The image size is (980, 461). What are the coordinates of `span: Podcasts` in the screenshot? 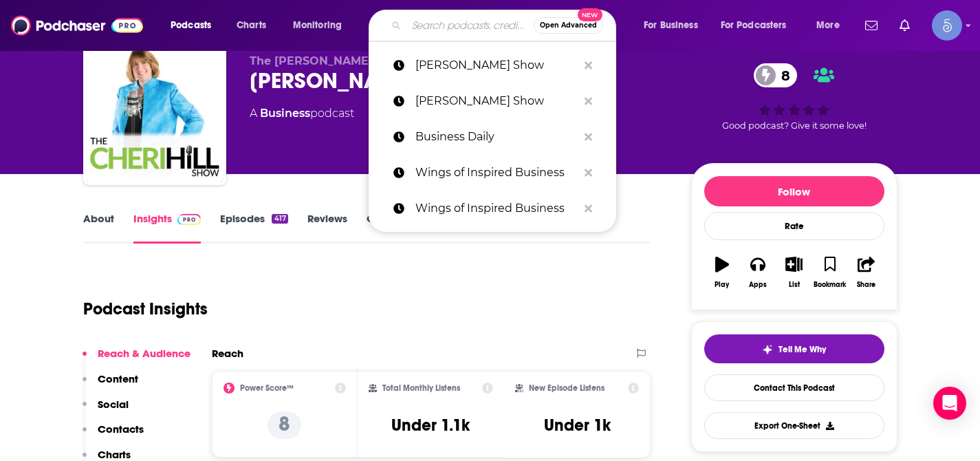 It's located at (191, 26).